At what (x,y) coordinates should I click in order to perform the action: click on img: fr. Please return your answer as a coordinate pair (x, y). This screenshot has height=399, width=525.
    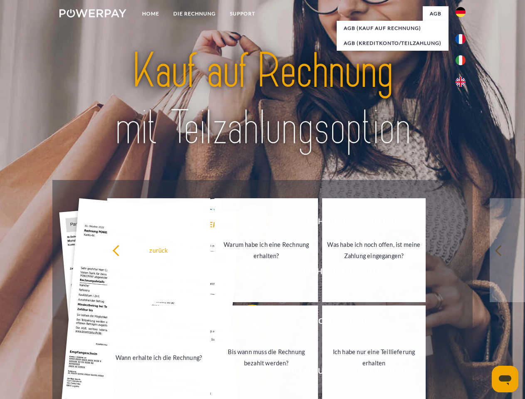
    Looking at the image, I should click on (460, 39).